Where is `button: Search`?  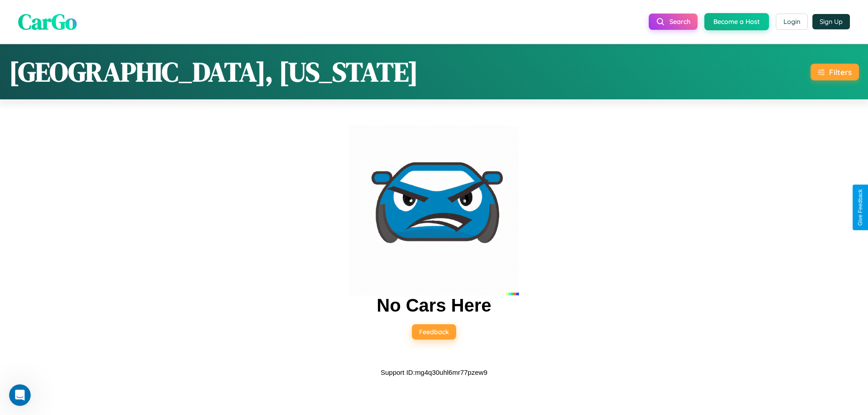
button: Search is located at coordinates (673, 22).